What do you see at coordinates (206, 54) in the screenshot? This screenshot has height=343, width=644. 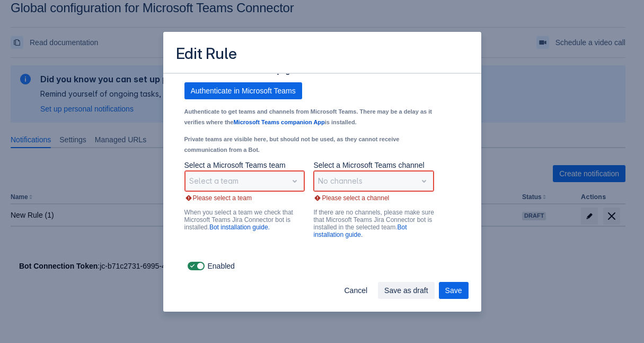 I see `h3: Edit Rule` at bounding box center [206, 54].